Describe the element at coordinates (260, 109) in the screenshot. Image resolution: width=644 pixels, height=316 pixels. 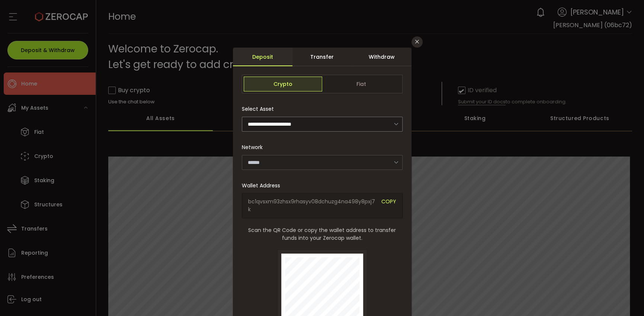
I see `label: Select Asset` at that location.